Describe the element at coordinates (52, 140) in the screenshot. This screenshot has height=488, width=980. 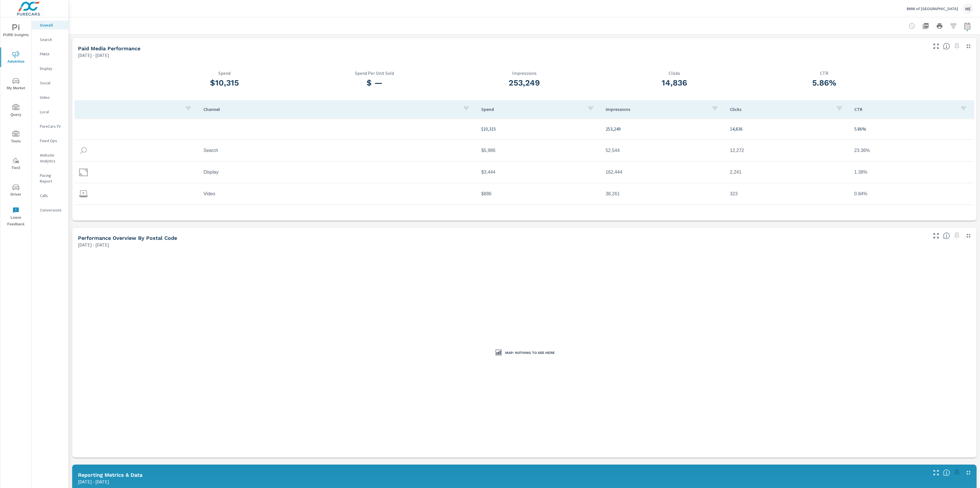
I see `p: Fixed Ops` at that location.